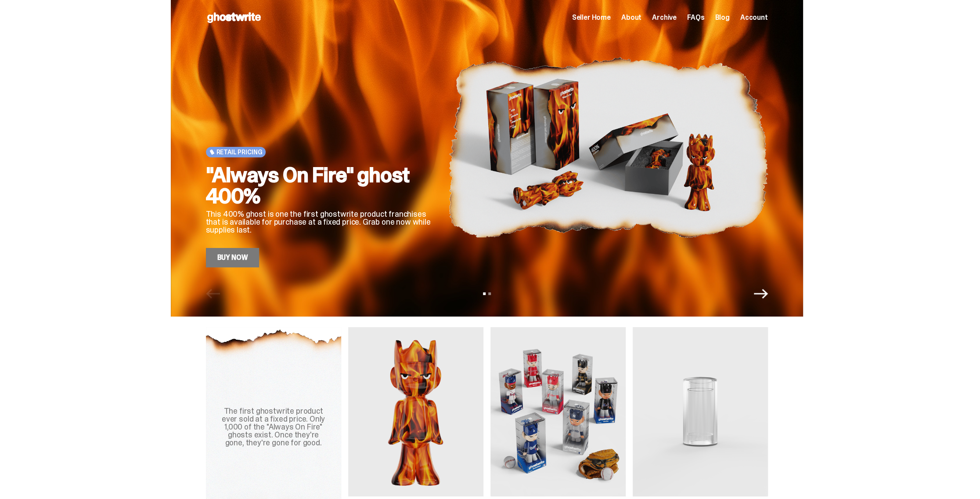 This screenshot has width=980, height=499. I want to click on a: Archive, so click(665, 18).